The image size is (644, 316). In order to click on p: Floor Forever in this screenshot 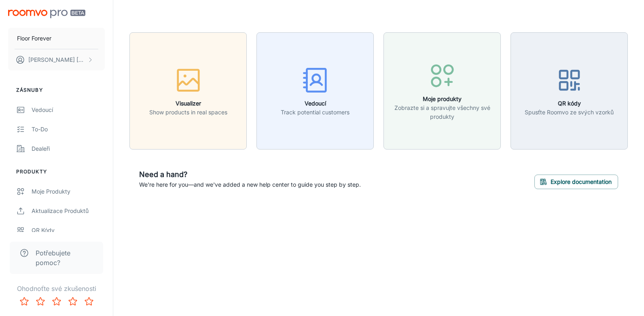, I will do `click(34, 38)`.